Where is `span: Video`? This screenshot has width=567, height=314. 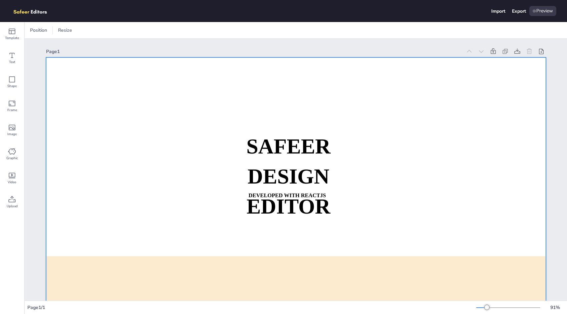 span: Video is located at coordinates (12, 182).